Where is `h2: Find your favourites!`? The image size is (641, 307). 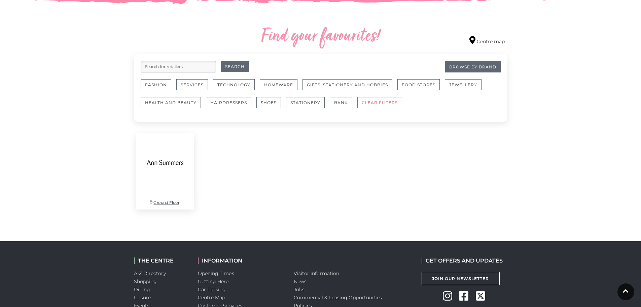 h2: Find your favourites! is located at coordinates (321, 37).